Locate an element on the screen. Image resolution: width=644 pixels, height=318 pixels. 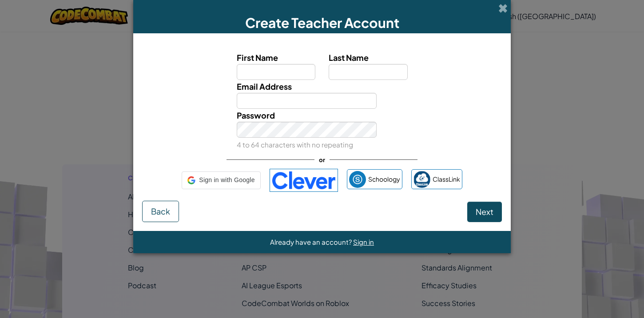
span: Password is located at coordinates (256, 115).